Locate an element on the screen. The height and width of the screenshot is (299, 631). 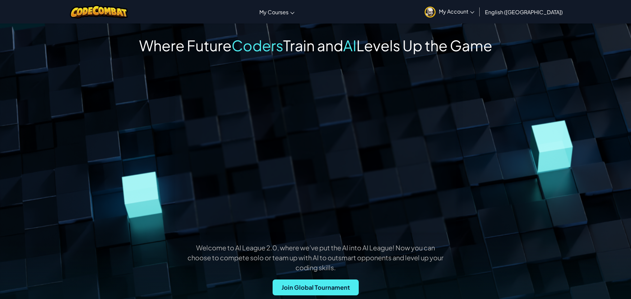
span: My Account is located at coordinates (456, 11).